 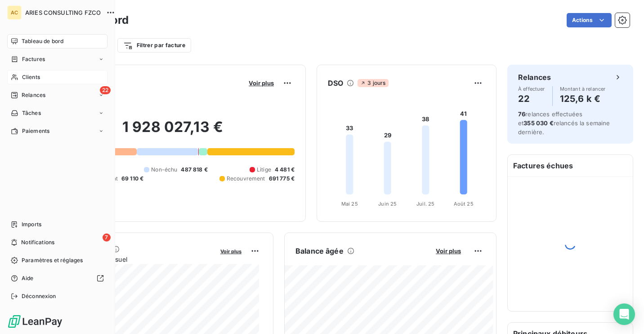 I want to click on button: Actions, so click(x=589, y=20).